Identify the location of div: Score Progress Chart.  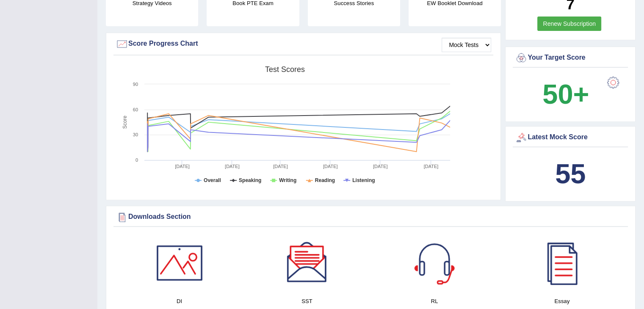
(303, 44).